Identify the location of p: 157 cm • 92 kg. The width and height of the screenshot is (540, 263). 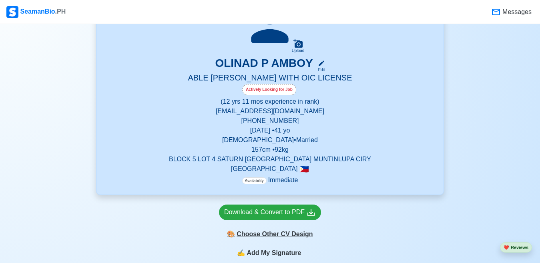
(270, 150).